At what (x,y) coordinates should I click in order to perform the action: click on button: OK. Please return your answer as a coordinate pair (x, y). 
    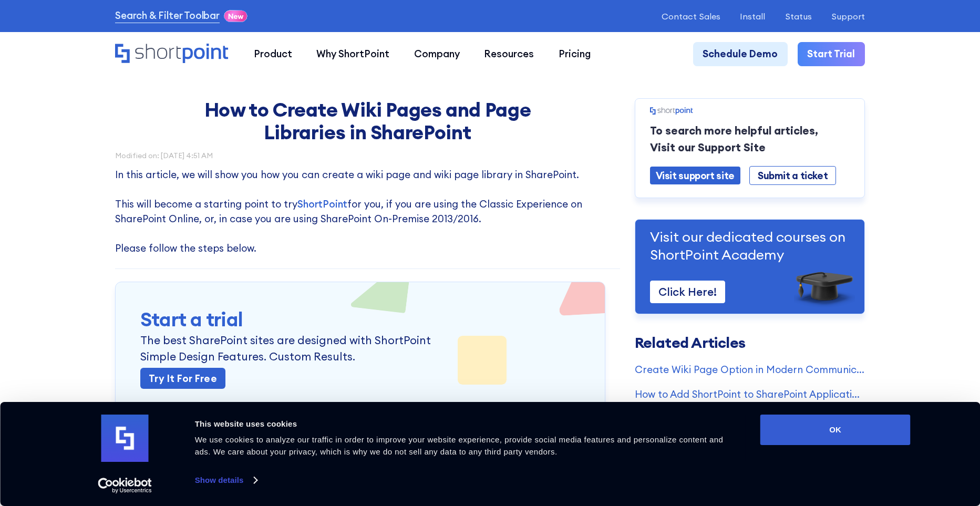
    Looking at the image, I should click on (835, 430).